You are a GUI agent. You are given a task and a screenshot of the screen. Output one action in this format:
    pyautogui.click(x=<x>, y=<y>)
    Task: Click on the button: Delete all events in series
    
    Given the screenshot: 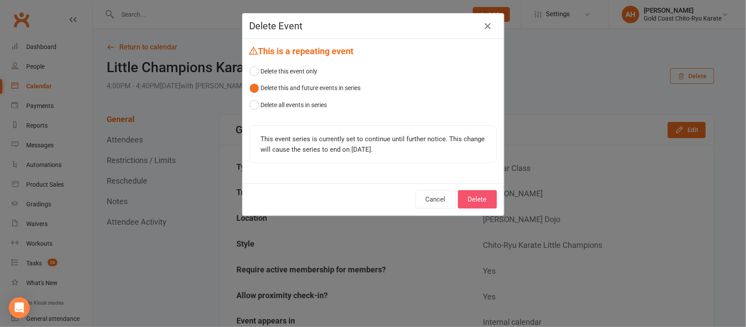 What is the action you would take?
    pyautogui.click(x=288, y=105)
    